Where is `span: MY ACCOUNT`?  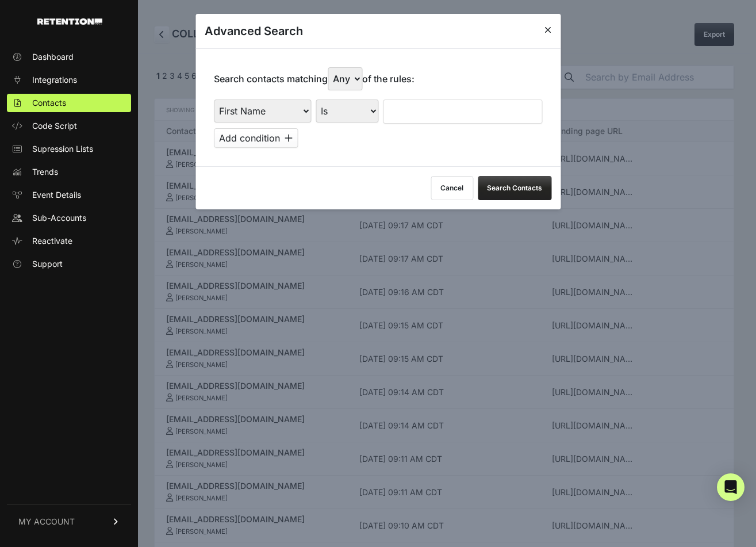
span: MY ACCOUNT is located at coordinates (47, 522).